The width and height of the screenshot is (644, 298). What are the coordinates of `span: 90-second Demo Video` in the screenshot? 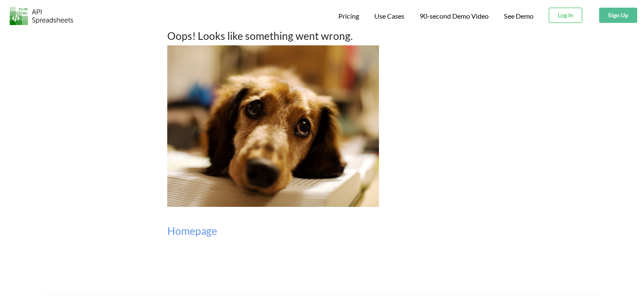 It's located at (454, 16).